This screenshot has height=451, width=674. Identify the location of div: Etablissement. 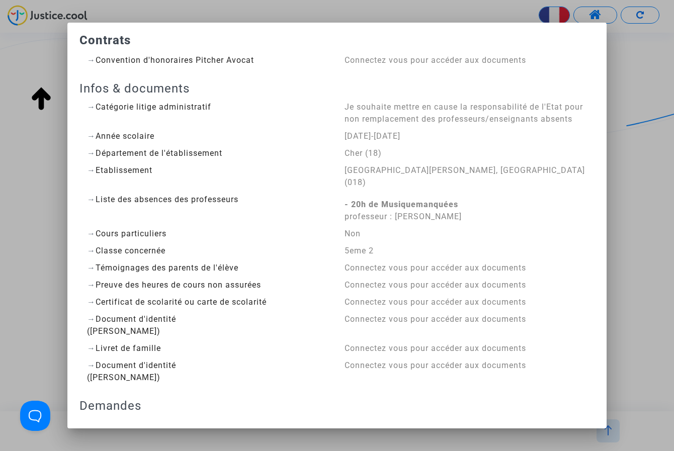
(208, 171).